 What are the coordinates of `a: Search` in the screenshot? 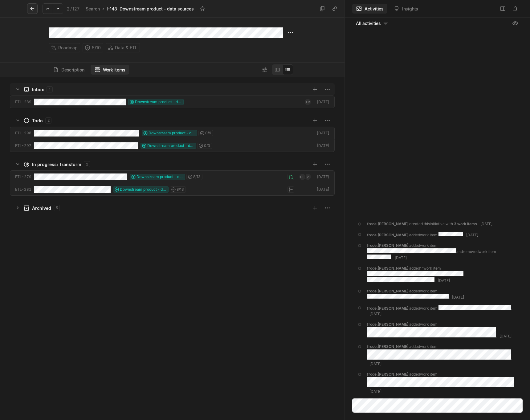 It's located at (93, 9).